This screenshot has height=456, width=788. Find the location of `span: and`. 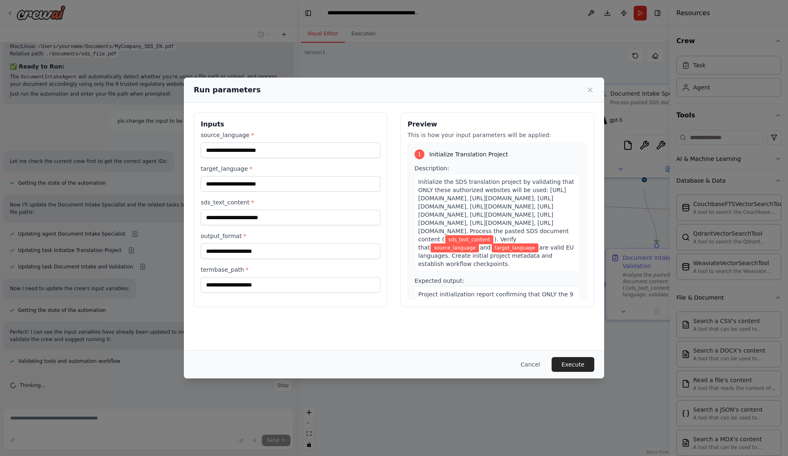

span: and is located at coordinates (485, 248).